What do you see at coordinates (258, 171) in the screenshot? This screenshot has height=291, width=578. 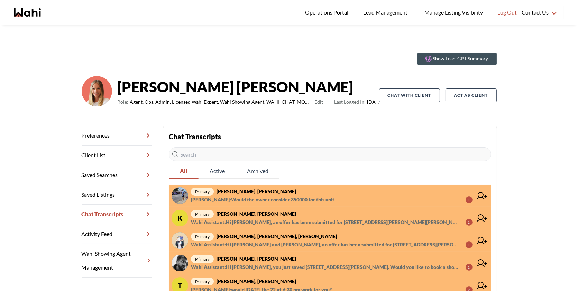 I see `span: Archived` at bounding box center [258, 171].